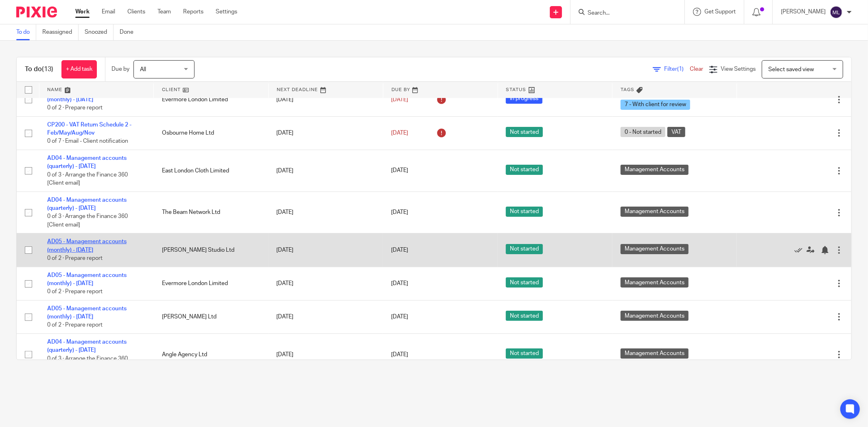 The image size is (868, 427). What do you see at coordinates (193, 12) in the screenshot?
I see `a: Reports` at bounding box center [193, 12].